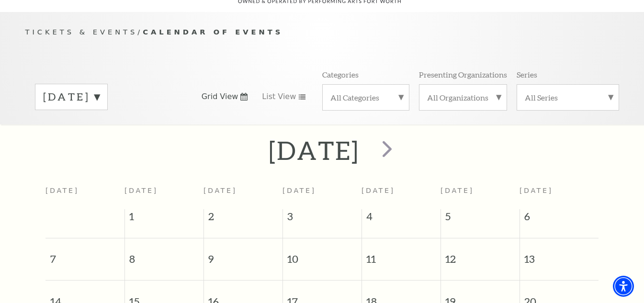  Describe the element at coordinates (402, 254) in the screenshot. I see `span: 11` at that location.